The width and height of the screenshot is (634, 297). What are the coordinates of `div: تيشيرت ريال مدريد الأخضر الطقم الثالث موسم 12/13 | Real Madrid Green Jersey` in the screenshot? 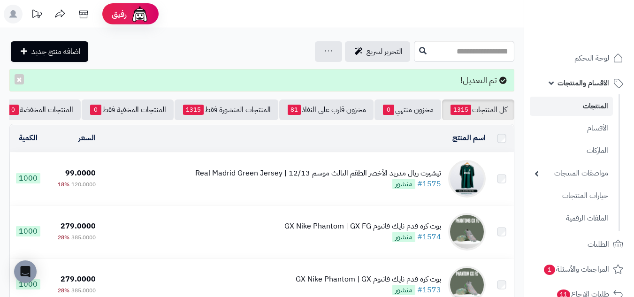 It's located at (318, 173).